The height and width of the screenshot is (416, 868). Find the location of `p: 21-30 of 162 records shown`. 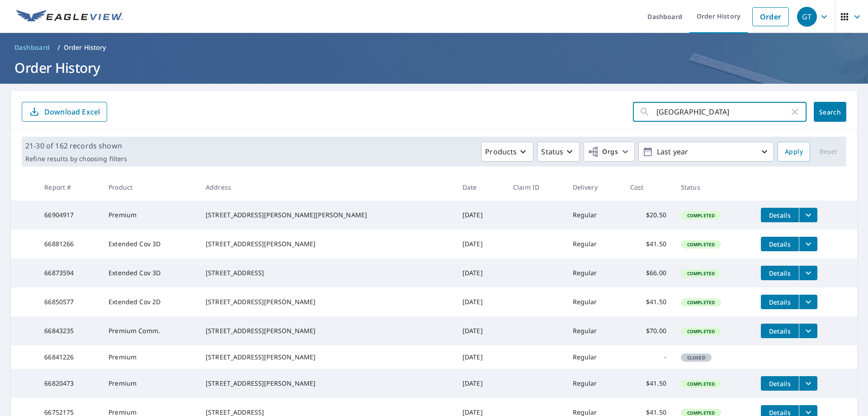

p: 21-30 of 162 records shown is located at coordinates (76, 146).